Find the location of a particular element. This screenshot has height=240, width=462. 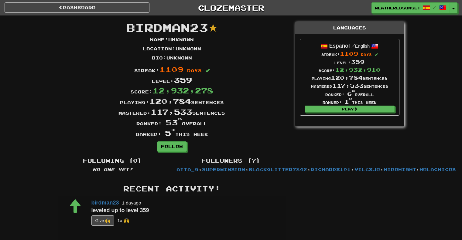

h4: Followers (7) is located at coordinates (231, 161).